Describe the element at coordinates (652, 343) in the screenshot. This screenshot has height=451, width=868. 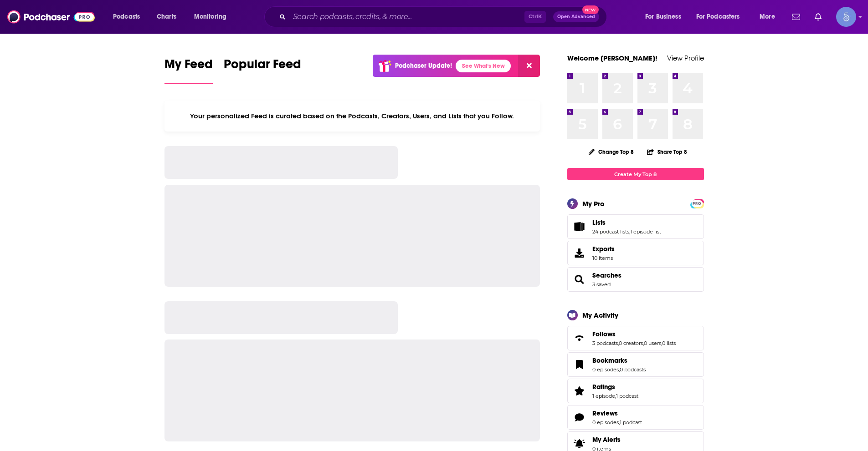
I see `a: 0 users` at that location.